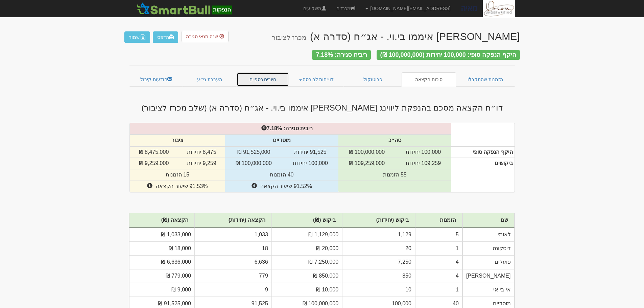  I want to click on td: 5, so click(439, 235).